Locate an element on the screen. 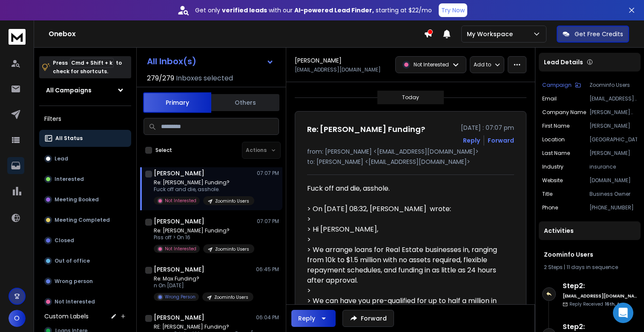  div: Reply is located at coordinates (307, 318).